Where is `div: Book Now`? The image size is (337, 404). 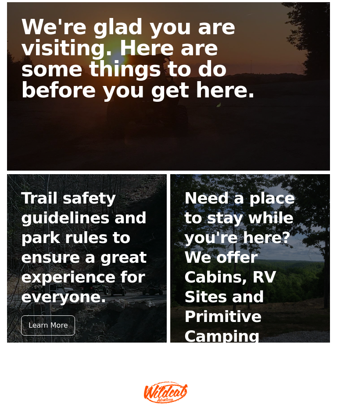 div: Book Now is located at coordinates (209, 365).